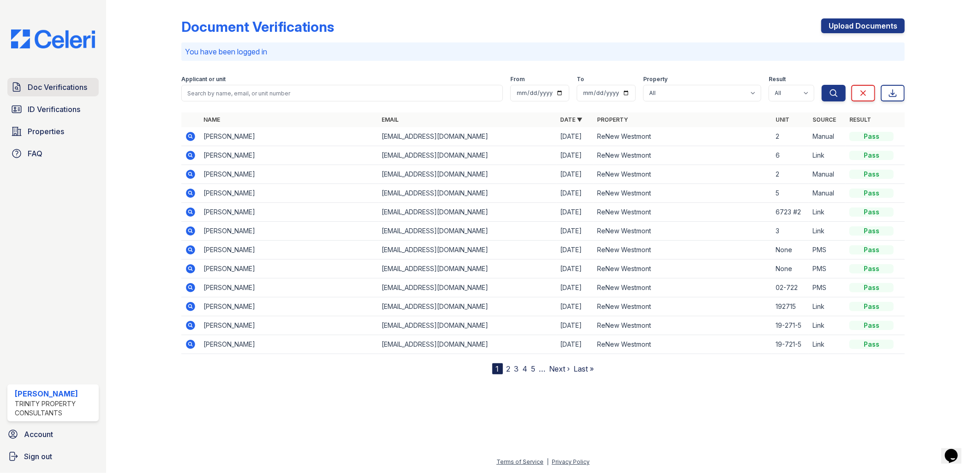  Describe the element at coordinates (543, 51) in the screenshot. I see `p: You have been logged in` at that location.